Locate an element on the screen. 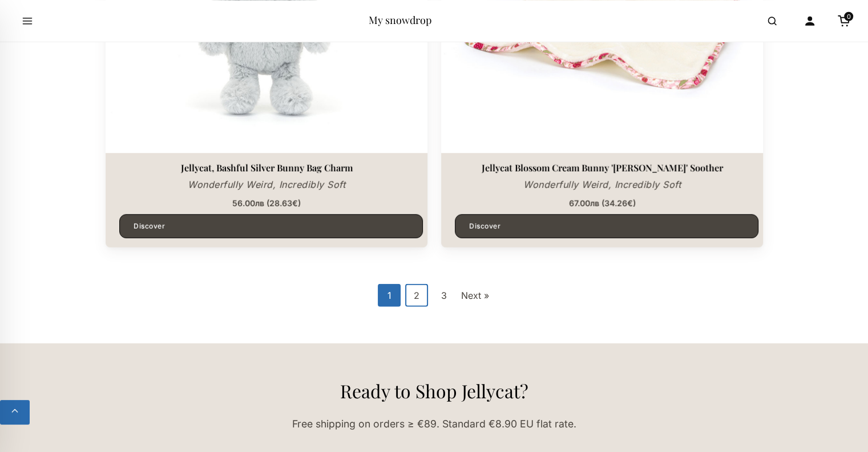 Image resolution: width=868 pixels, height=452 pixels. span: 28.63 is located at coordinates (283, 203).